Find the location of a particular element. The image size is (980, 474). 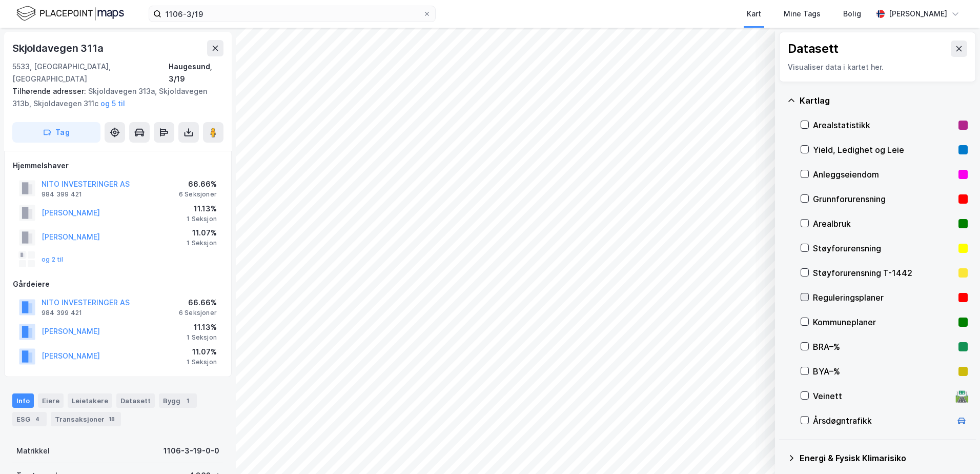

div: Visualiser data i kartet her. is located at coordinates (877, 67).